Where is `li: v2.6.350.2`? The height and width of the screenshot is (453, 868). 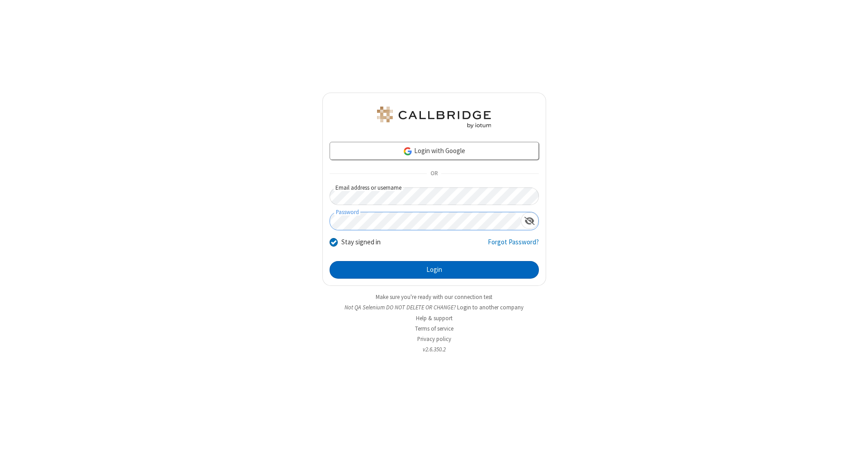
li: v2.6.350.2 is located at coordinates (434, 349).